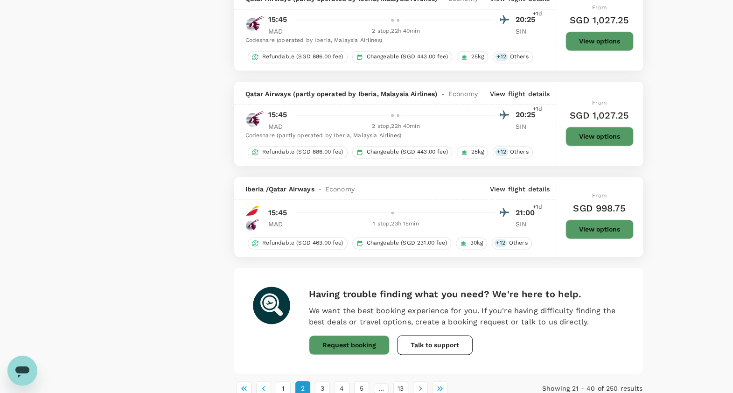  I want to click on div: Codeshare (operated by Iberia, Malaysia Airlines), so click(392, 41).